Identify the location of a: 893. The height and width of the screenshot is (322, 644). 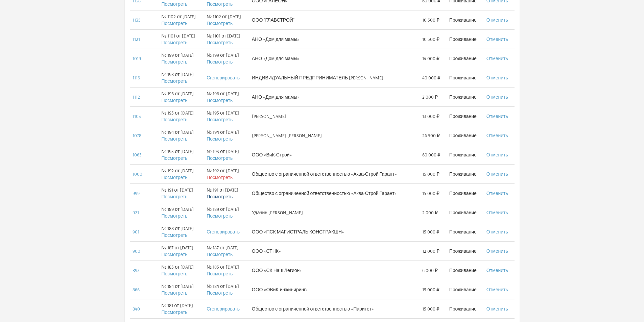
(136, 270).